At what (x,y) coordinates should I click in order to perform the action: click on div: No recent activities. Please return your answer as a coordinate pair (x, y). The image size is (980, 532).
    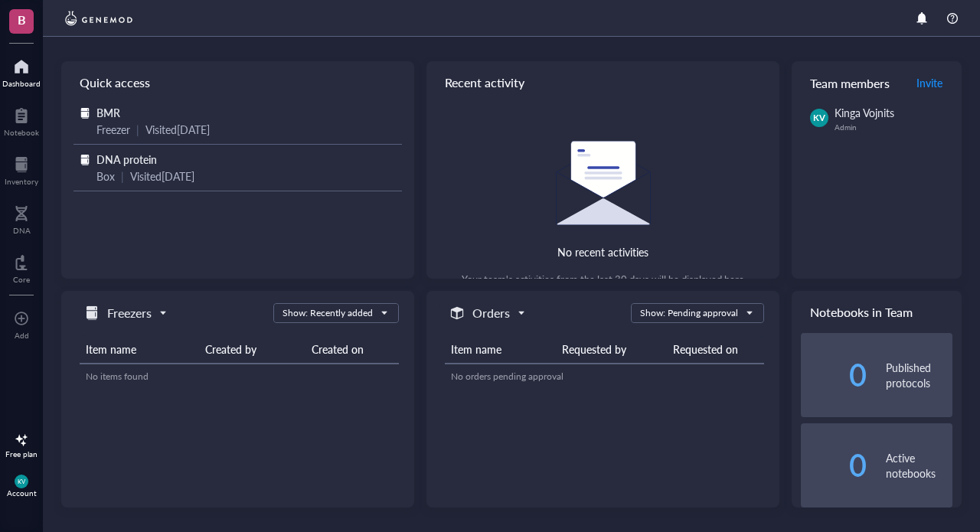
    Looking at the image, I should click on (603, 252).